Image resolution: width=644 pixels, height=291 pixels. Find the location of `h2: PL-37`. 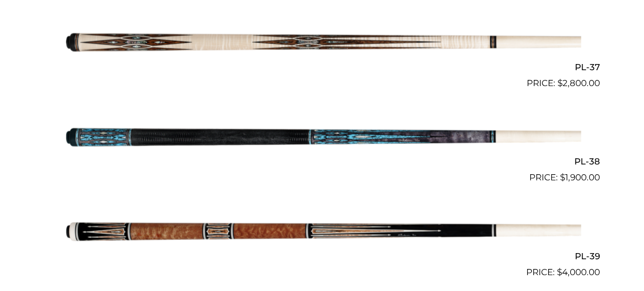

h2: PL-37 is located at coordinates (322, 66).